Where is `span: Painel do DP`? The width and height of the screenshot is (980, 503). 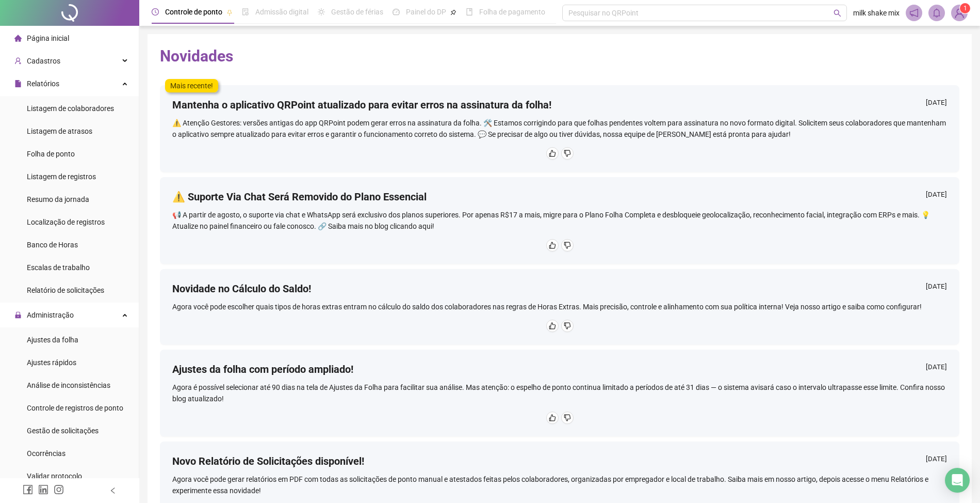 span: Painel do DP is located at coordinates (426, 12).